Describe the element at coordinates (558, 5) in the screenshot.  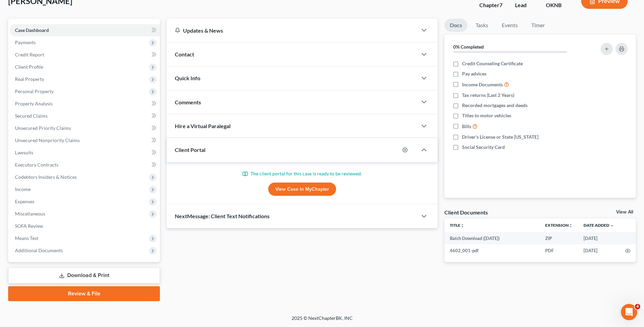
I see `div: OKNB` at that location.